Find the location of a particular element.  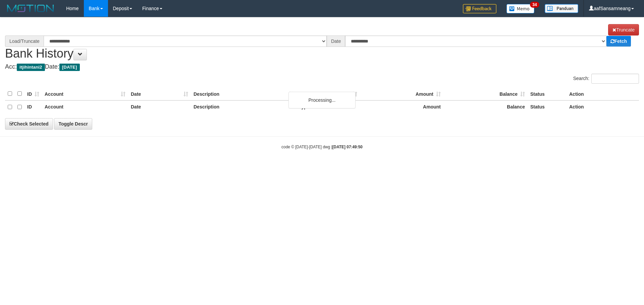

a: Check Selected is located at coordinates (29, 124).